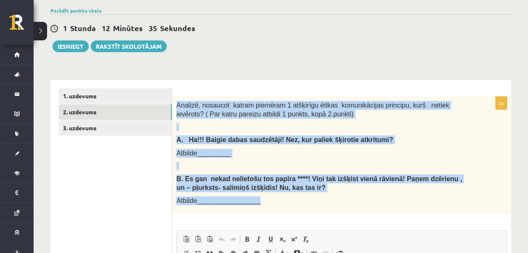 This screenshot has height=253, width=528. What do you see at coordinates (65, 28) in the screenshot?
I see `span: 1` at bounding box center [65, 28].